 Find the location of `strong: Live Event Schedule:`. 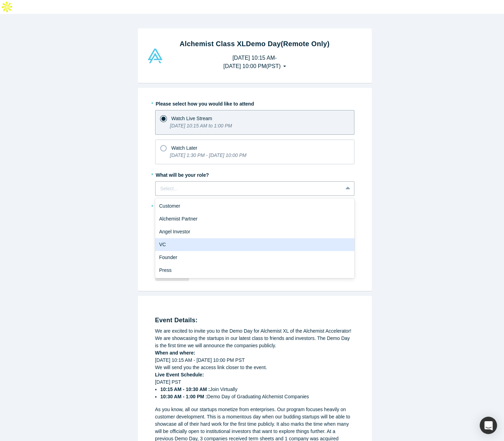

strong: Live Event Schedule: is located at coordinates (179, 375).